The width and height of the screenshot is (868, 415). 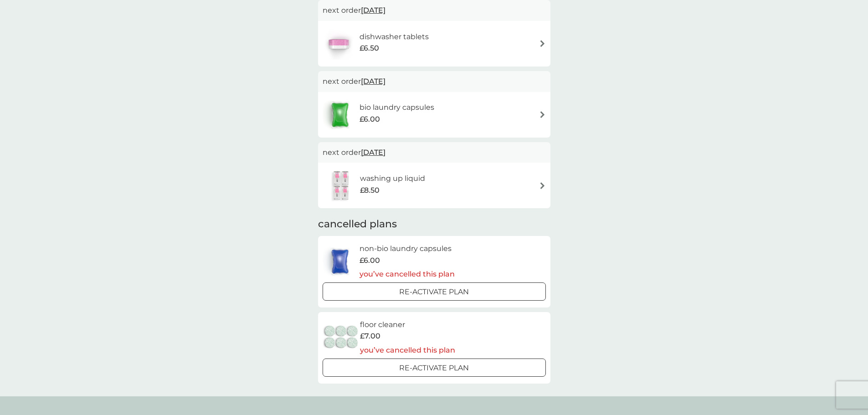 What do you see at coordinates (341, 186) in the screenshot?
I see `img: washing up liquid` at bounding box center [341, 186].